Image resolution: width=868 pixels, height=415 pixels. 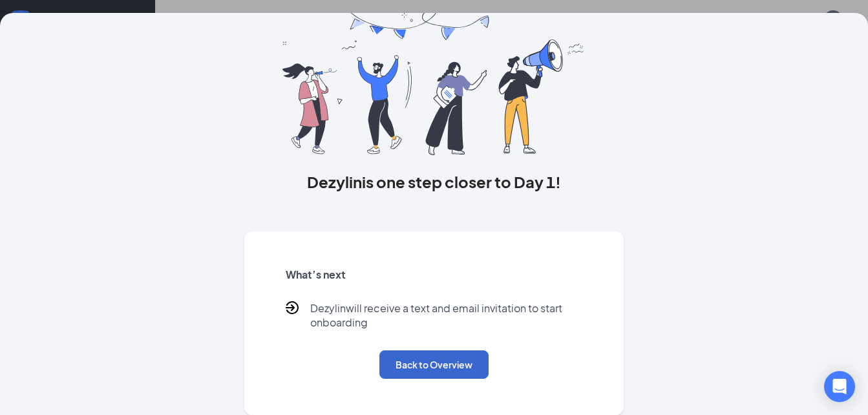 I want to click on button: Back to Overview, so click(x=434, y=365).